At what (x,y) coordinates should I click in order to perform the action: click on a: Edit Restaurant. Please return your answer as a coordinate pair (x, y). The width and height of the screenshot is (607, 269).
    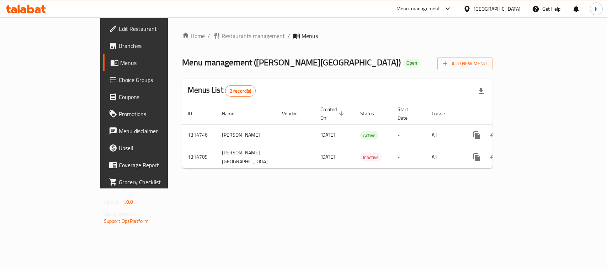
    Looking at the image, I should click on (152, 29).